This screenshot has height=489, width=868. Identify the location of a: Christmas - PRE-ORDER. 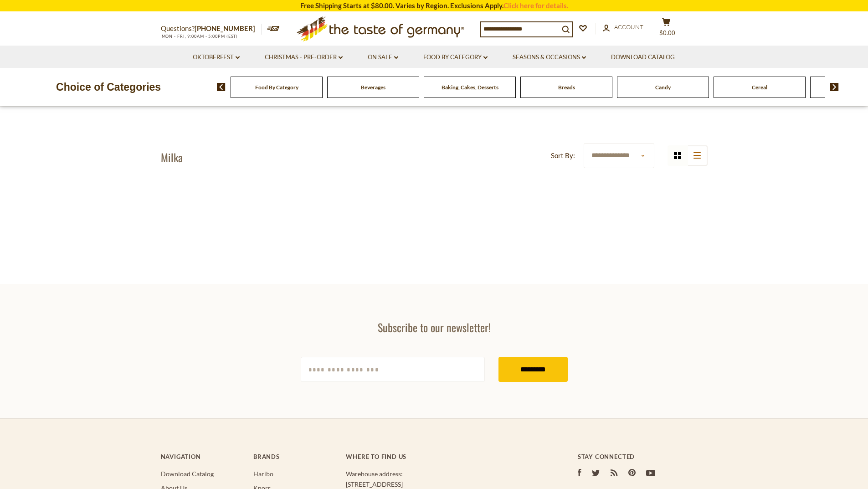
(304, 58).